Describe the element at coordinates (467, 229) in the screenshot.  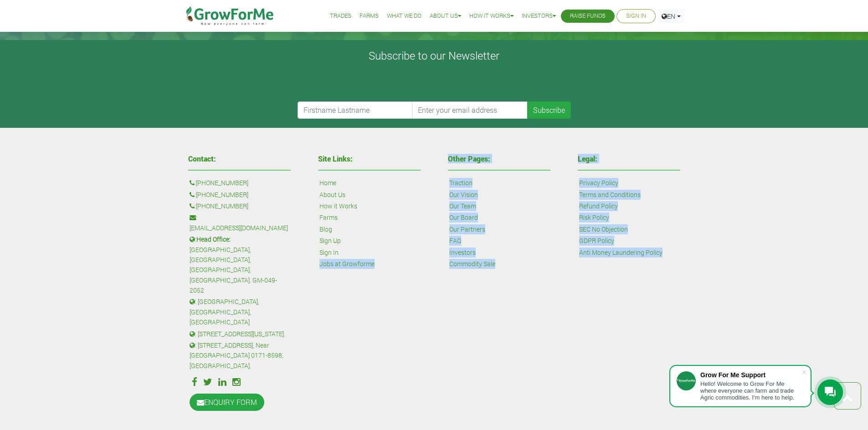
I see `a: Our Partners` at that location.